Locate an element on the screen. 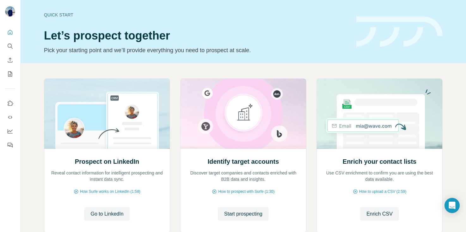  img: banner is located at coordinates (400, 32).